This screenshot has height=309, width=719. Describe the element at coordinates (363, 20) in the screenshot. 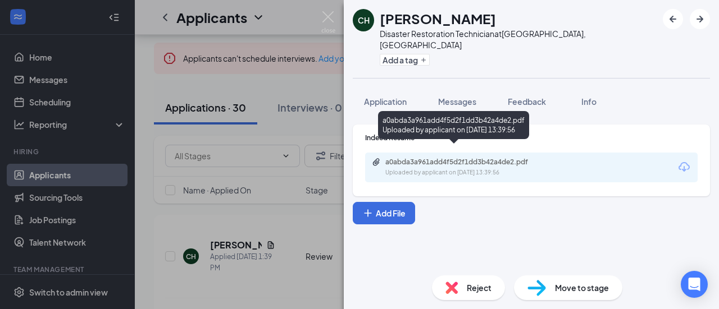

I see `div: CH` at that location.